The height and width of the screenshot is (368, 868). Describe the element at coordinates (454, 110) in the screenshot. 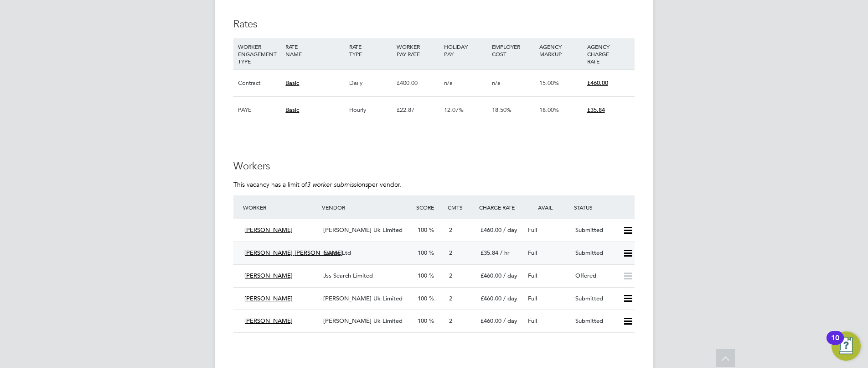

I see `span: 12.07%` at that location.